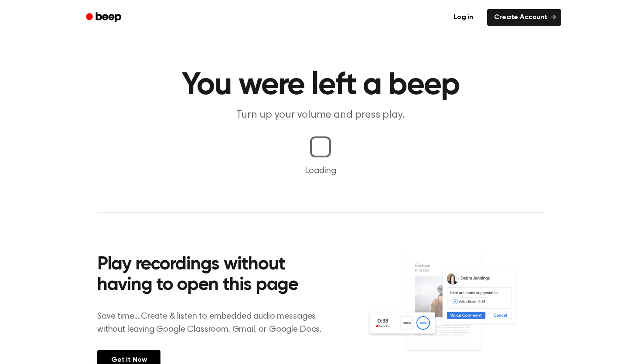 The image size is (641, 364). What do you see at coordinates (524, 17) in the screenshot?
I see `a: Create Account` at bounding box center [524, 17].